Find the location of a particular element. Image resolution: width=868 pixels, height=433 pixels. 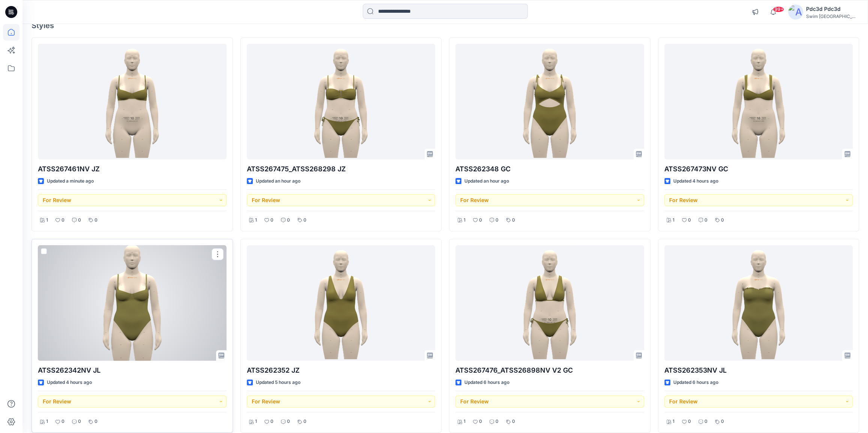

span: 99+ is located at coordinates (778, 9).